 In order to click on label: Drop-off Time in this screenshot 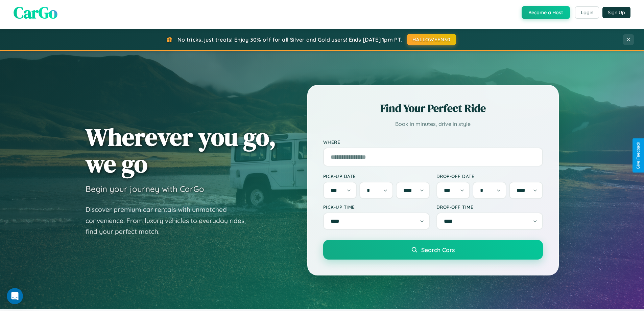, I will do `click(489, 206)`.